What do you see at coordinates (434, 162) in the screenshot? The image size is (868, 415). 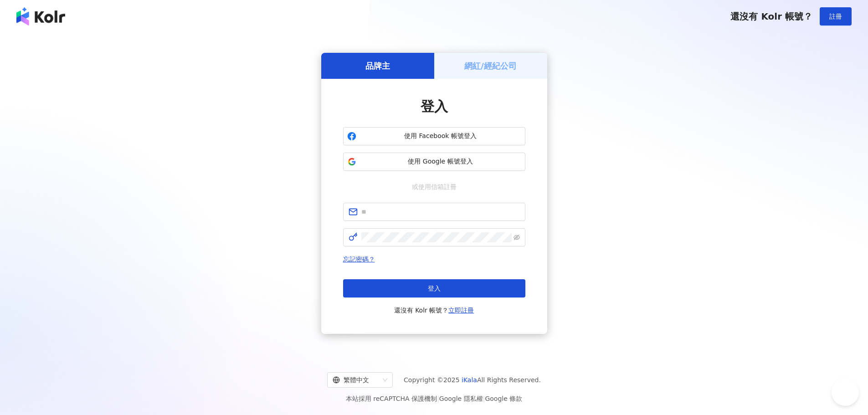 I see `button: 使用 Google 帳號登入` at bounding box center [434, 162].